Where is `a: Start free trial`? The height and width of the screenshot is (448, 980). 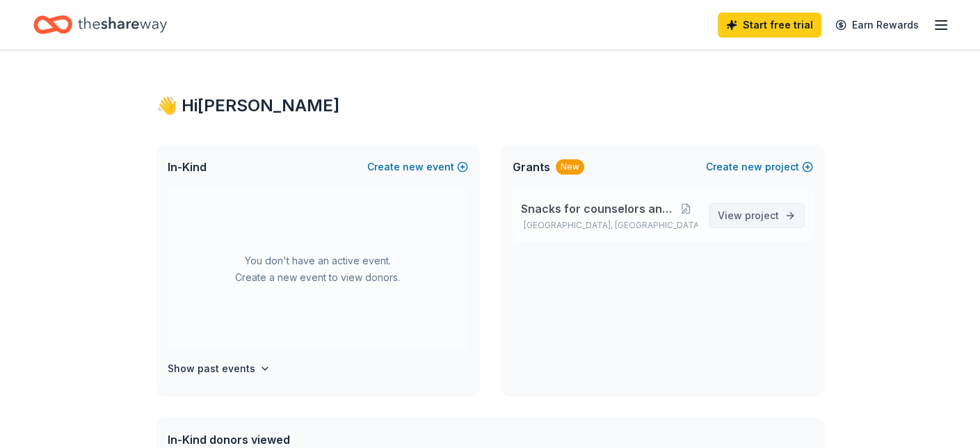
a: Start free trial is located at coordinates (769, 25).